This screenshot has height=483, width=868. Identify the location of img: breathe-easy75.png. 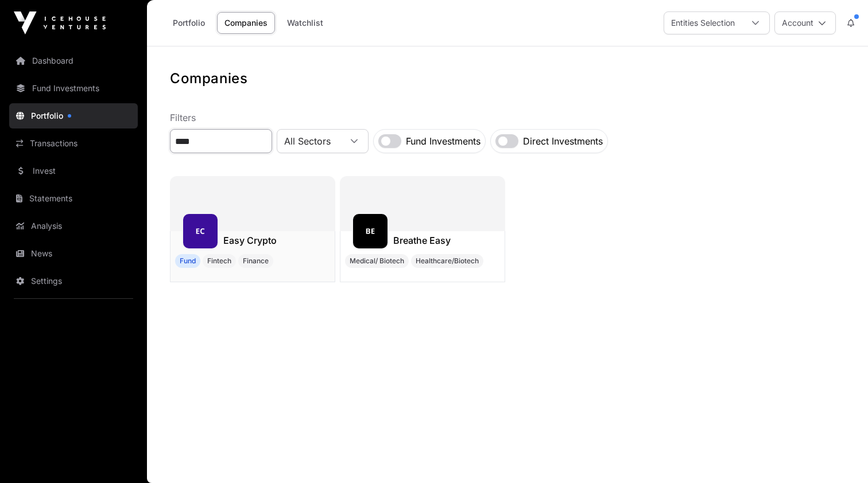
(370, 232).